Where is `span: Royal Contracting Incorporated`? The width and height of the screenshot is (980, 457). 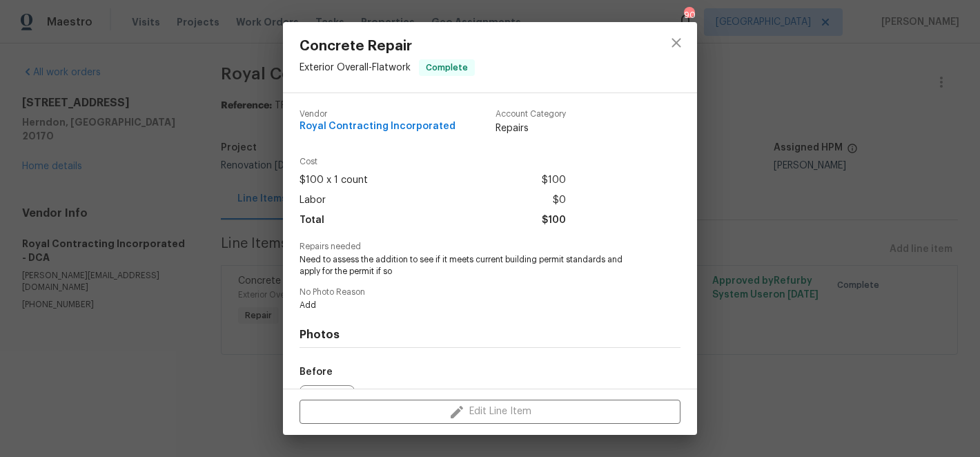 span: Royal Contracting Incorporated is located at coordinates (378, 126).